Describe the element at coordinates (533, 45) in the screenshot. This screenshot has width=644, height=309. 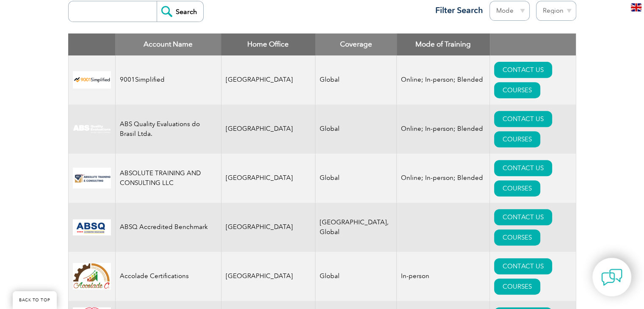
I see `th: : activate to sort column ascending` at that location.